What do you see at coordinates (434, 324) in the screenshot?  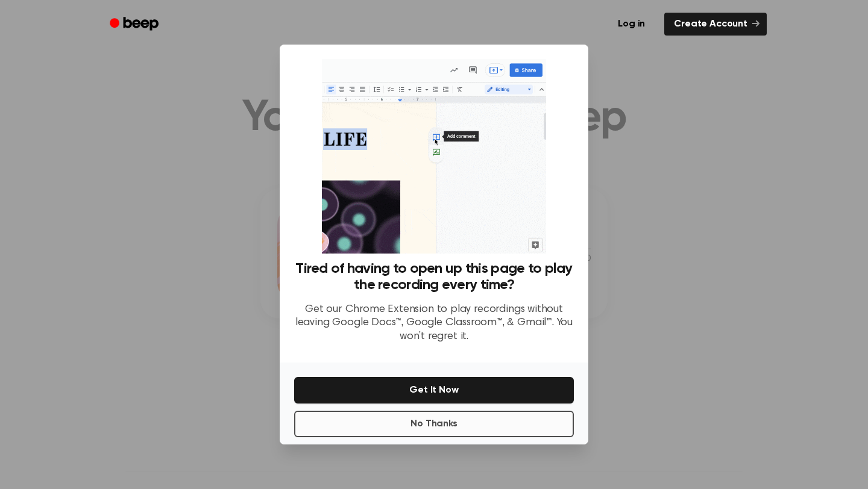 I see `p: Get our Chrome Extension to play recordings without leaving Google Docs™, Google Classroom™, & Gm...` at bounding box center [434, 324].